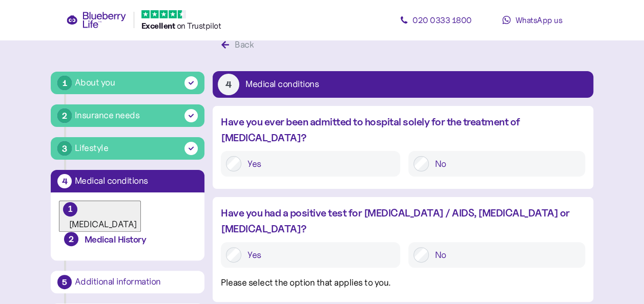 This screenshot has height=304, width=644. Describe the element at coordinates (137, 240) in the screenshot. I see `div: Medical History` at that location.